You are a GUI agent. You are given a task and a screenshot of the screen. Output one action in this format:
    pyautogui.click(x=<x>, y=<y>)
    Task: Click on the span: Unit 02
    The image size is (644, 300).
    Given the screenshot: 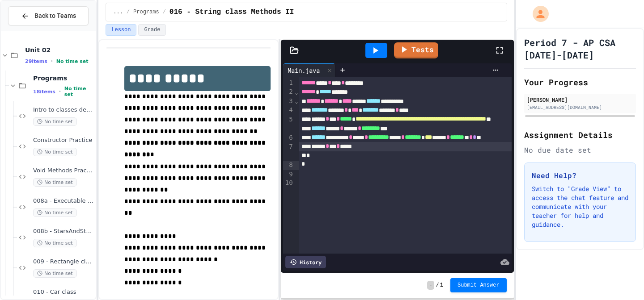 What is the action you would take?
    pyautogui.click(x=60, y=50)
    